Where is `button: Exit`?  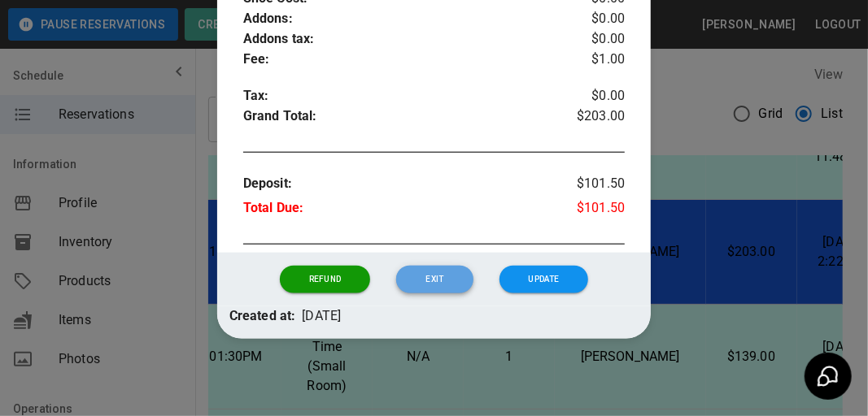 button: Exit is located at coordinates (434, 279).